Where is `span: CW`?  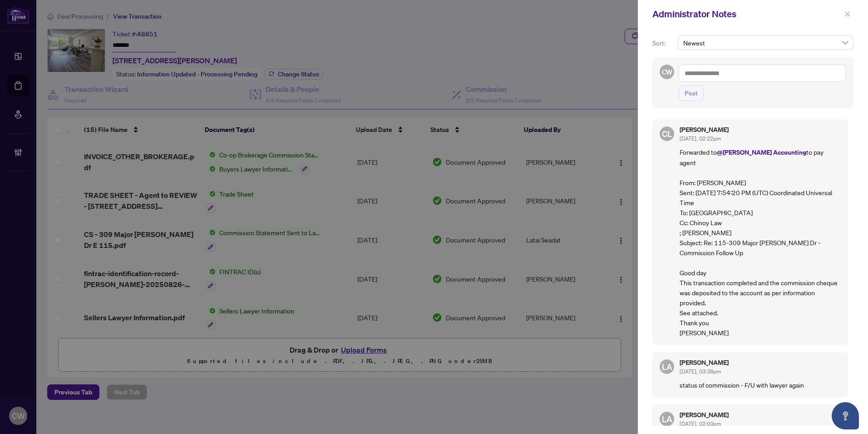
span: CW is located at coordinates (667, 72).